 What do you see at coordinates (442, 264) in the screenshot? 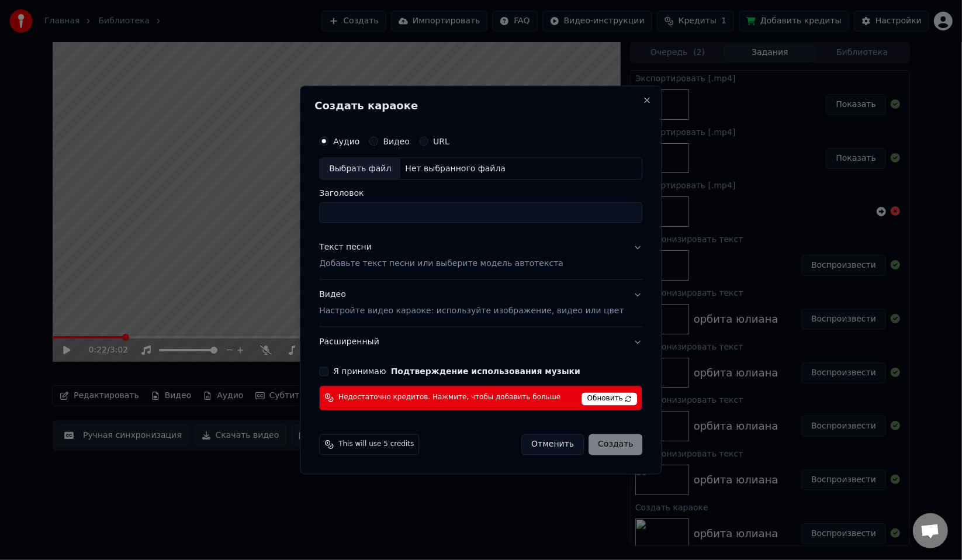
I see `p: Добавьте текст песни или выберите модель автотекста` at bounding box center [442, 264].